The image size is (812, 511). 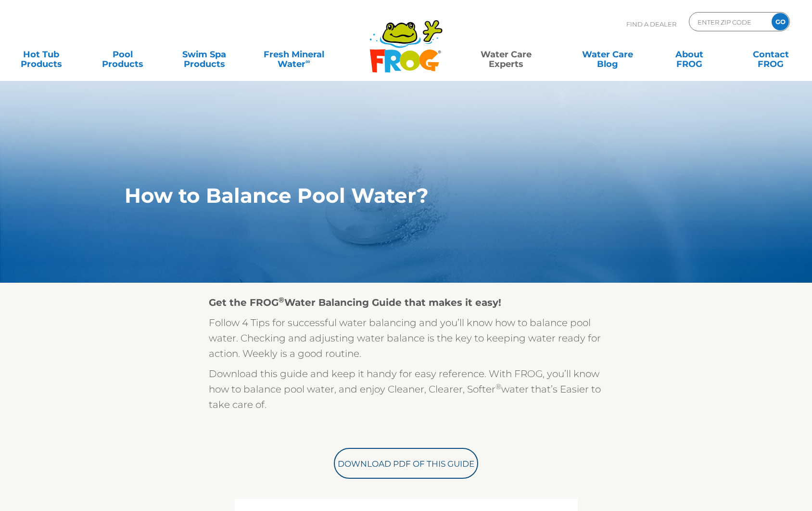 What do you see at coordinates (42, 55) in the screenshot?
I see `a: Hot TubProducts` at bounding box center [42, 55].